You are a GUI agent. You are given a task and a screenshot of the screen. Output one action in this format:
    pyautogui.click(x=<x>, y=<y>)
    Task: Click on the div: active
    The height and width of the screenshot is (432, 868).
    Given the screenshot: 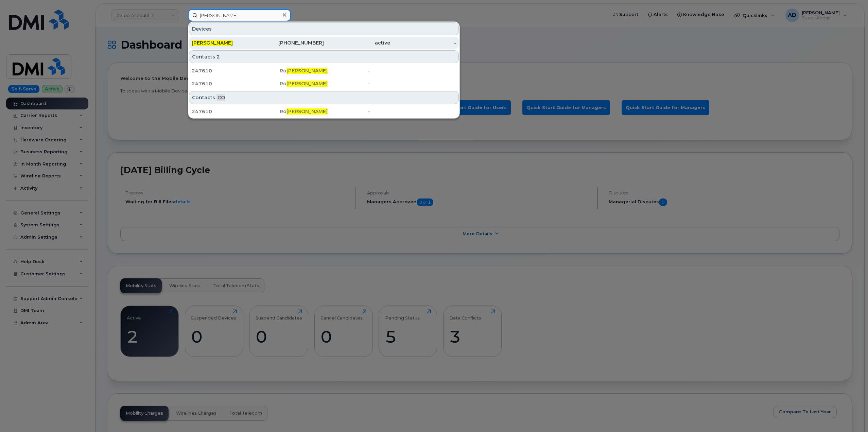 What is the action you would take?
    pyautogui.click(x=357, y=43)
    